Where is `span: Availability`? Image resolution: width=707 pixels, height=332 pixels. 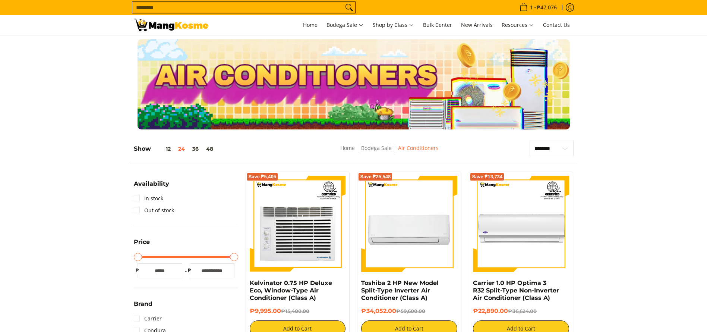 span: Availability is located at coordinates (151, 184).